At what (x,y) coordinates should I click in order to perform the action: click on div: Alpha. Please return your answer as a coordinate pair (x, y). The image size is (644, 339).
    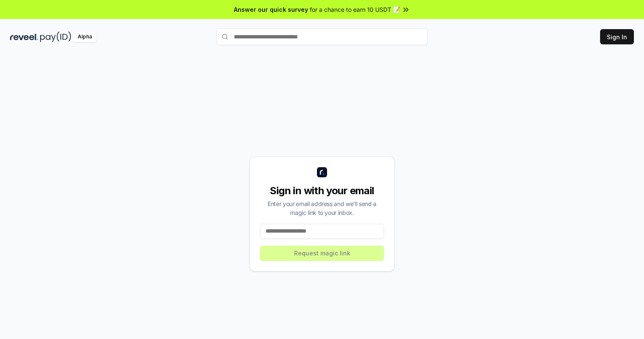
    Looking at the image, I should click on (85, 37).